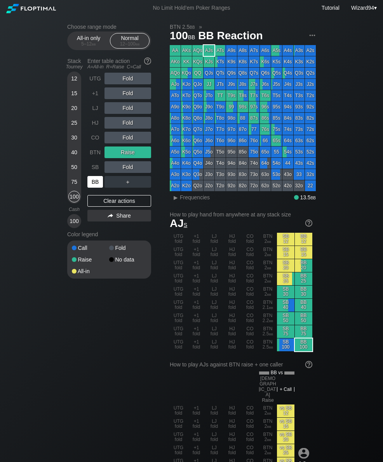 The height and width of the screenshot is (462, 383). Describe the element at coordinates (220, 107) in the screenshot. I see `div: T9o` at that location.